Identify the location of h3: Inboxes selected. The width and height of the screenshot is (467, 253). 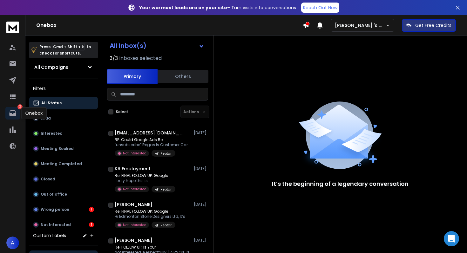
(140, 58).